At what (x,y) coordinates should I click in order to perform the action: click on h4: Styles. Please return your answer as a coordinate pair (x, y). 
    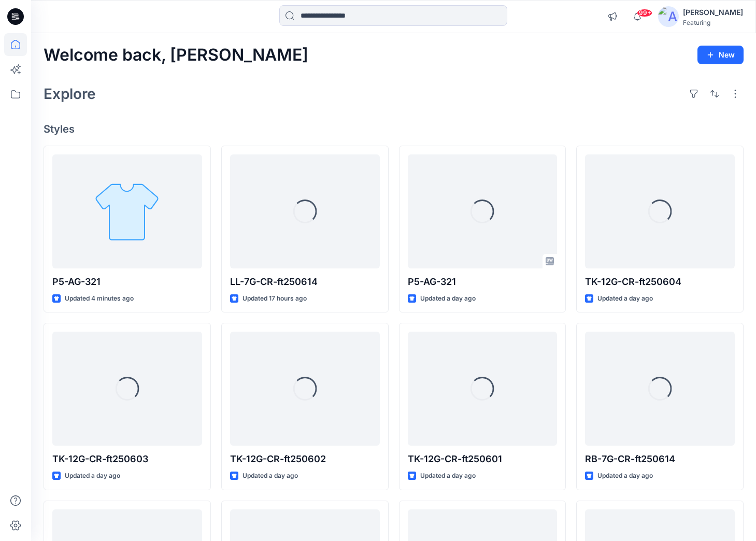
    Looking at the image, I should click on (393, 129).